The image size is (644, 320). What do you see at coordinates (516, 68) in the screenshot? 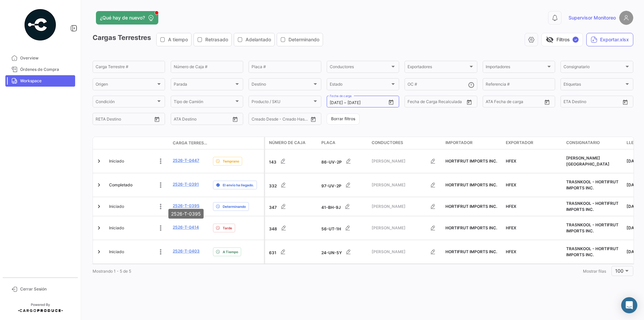
I see `span: Importadores` at bounding box center [516, 68].